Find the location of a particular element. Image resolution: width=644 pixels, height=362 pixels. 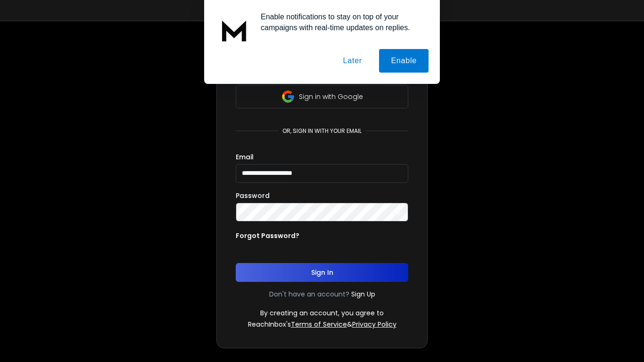

p: By creating an account, you agree to is located at coordinates (322, 313).